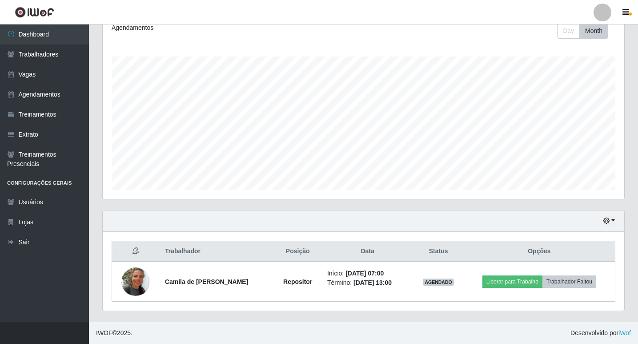  Describe the element at coordinates (213, 28) in the screenshot. I see `div: Agendamentos` at that location.